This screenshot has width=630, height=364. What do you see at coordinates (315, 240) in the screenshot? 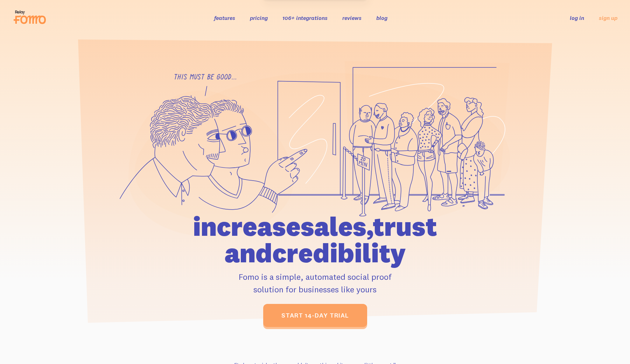
I see `h1: increase sales, trust and credibility` at bounding box center [315, 240].